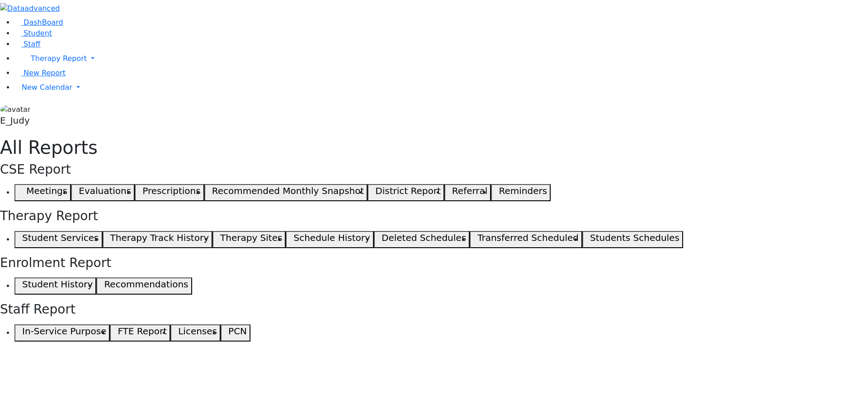  Describe the element at coordinates (195, 333) in the screenshot. I see `button: Licenses` at that location.